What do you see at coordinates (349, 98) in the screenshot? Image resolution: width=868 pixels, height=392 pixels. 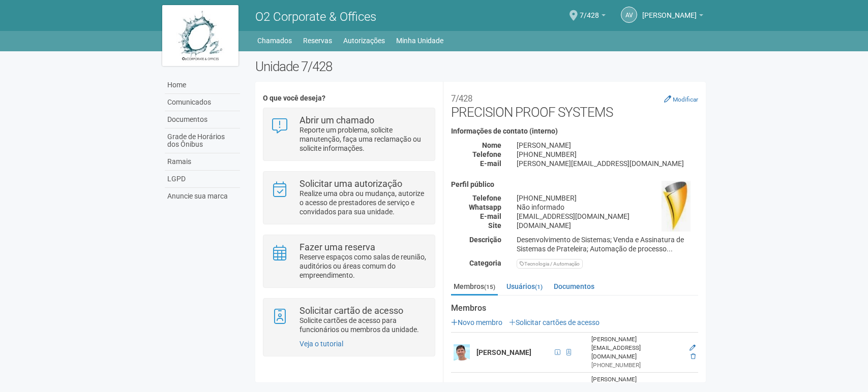 I see `h4: O que você deseja?` at bounding box center [349, 98].